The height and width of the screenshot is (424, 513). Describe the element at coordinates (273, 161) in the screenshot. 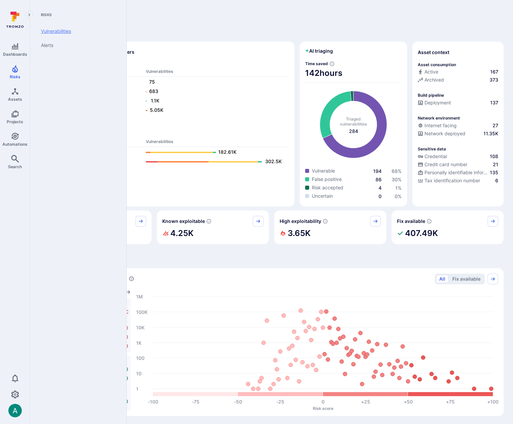

I see `text: 302.5K` at that location.